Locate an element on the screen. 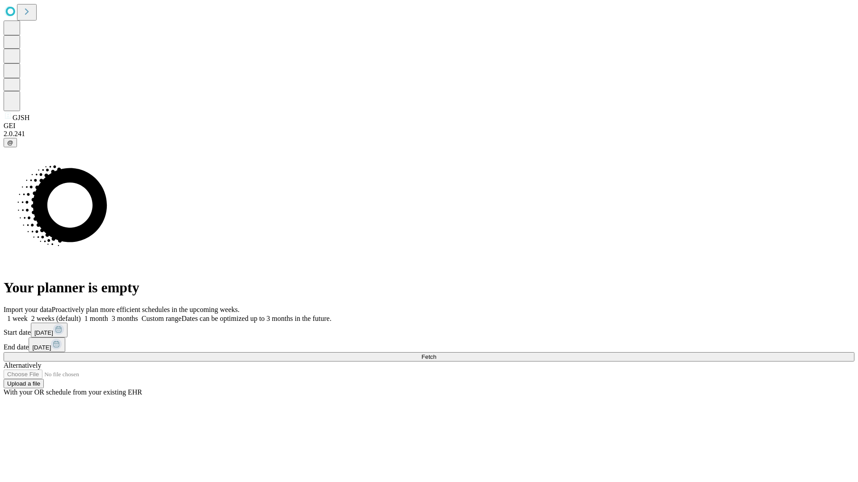 The image size is (858, 482). button: Upload a file is located at coordinates (24, 384).